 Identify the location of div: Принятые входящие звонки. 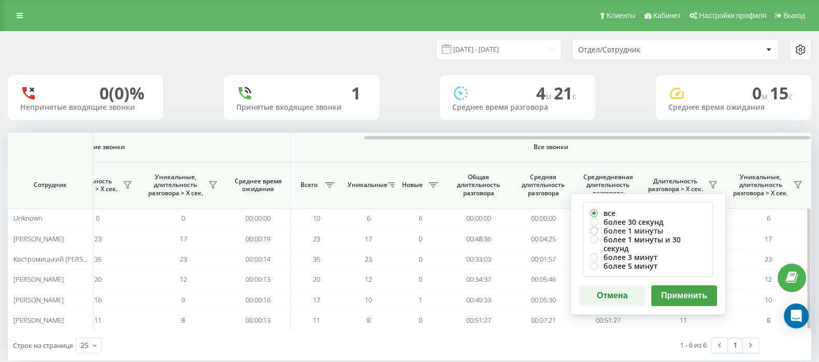
(302, 107).